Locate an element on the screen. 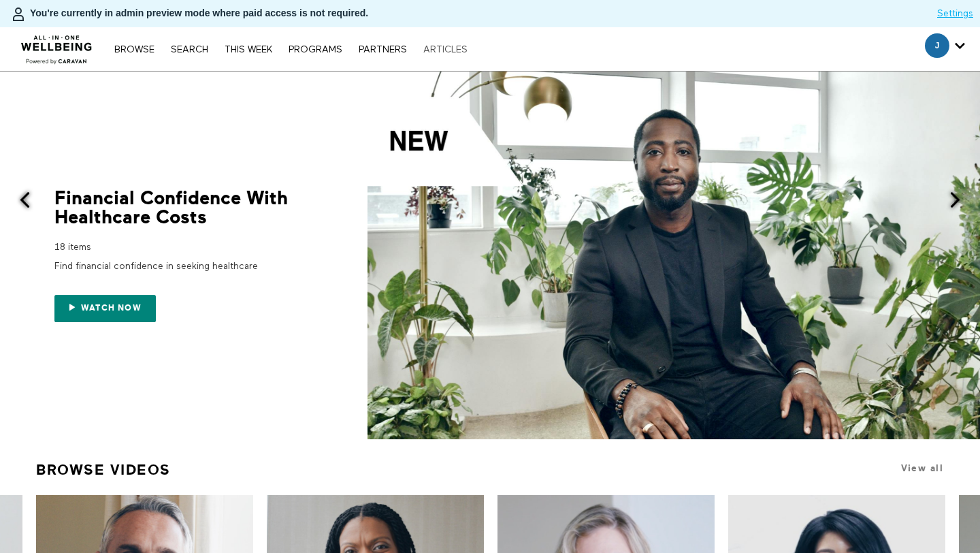 This screenshot has height=553, width=980. a: Browse Videos is located at coordinates (104, 469).